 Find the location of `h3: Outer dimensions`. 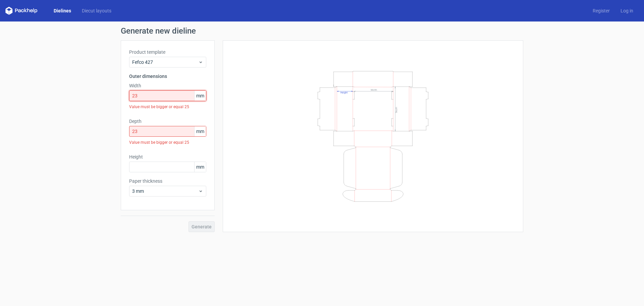

h3: Outer dimensions is located at coordinates (168, 76).